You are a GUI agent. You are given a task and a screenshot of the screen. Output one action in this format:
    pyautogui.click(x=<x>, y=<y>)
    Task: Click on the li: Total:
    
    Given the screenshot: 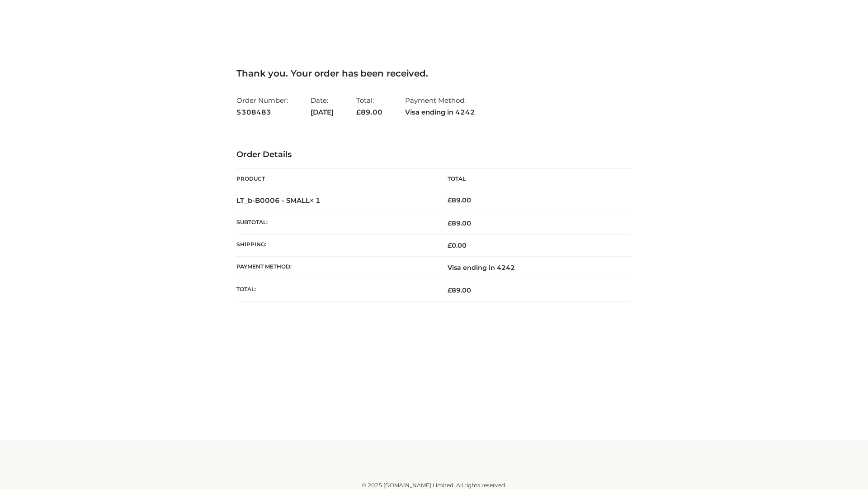 What is the action you would take?
    pyautogui.click(x=369, y=106)
    